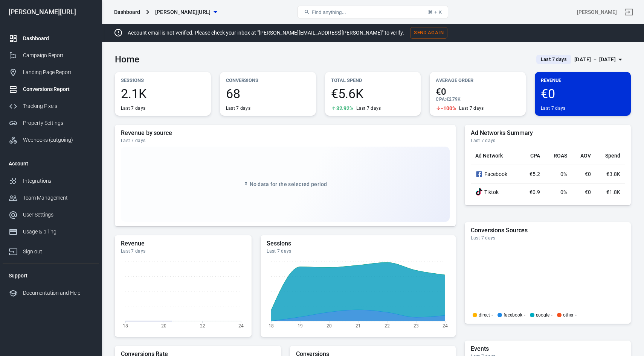 This screenshot has width=644, height=356. Describe the element at coordinates (51, 198) in the screenshot. I see `a: Team Management` at that location.